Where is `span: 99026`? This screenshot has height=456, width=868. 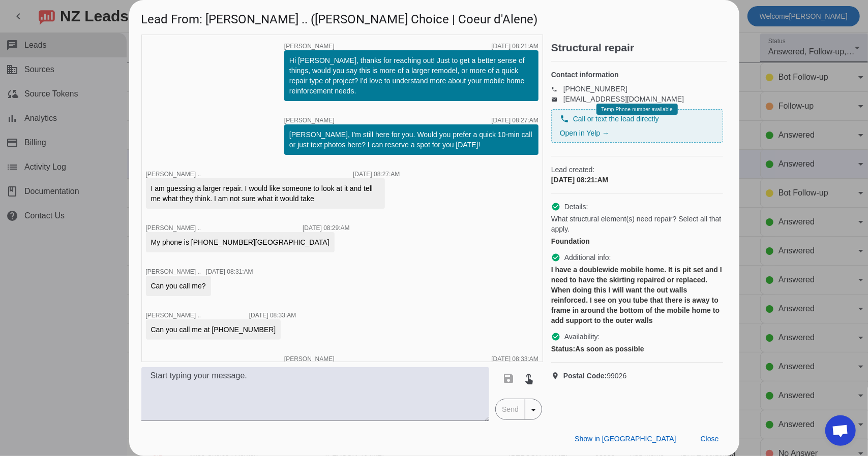
span: 99026 is located at coordinates (595, 376).